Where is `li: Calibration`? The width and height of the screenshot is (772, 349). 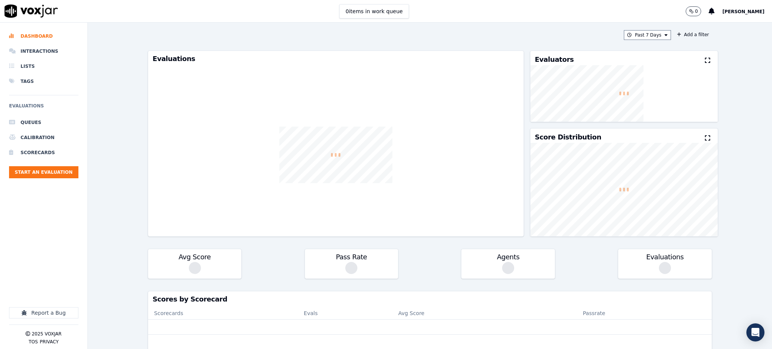
li: Calibration is located at coordinates (44, 138).